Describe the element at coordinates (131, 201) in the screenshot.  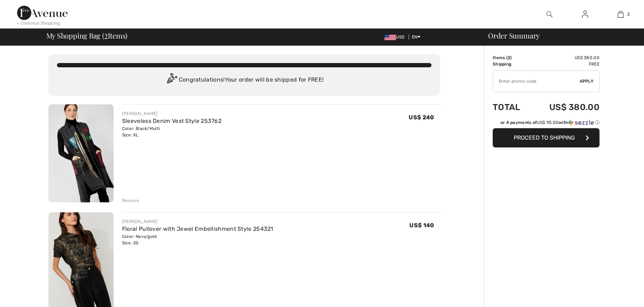
I see `div: Remove` at that location.